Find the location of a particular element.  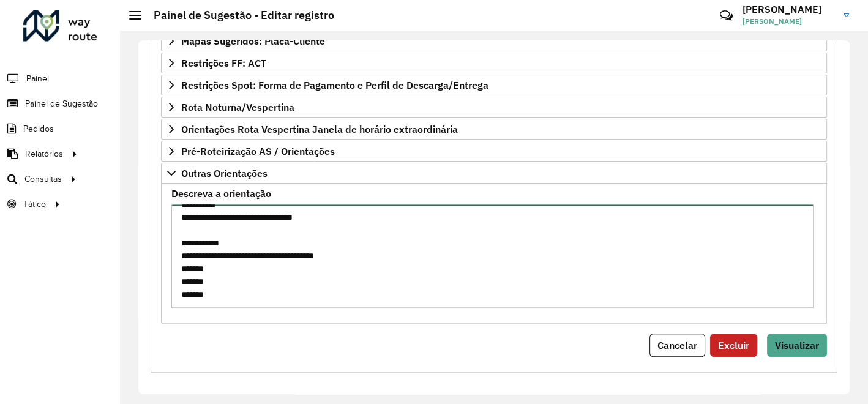

a: Restrições Spot: Forma de Pagamento e Perfil de Descarga/Entrega is located at coordinates (494, 85).